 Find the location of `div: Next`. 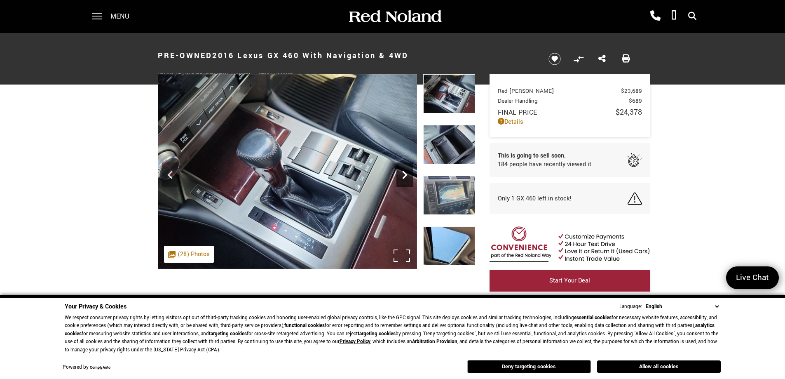

div: Next is located at coordinates (405, 175).